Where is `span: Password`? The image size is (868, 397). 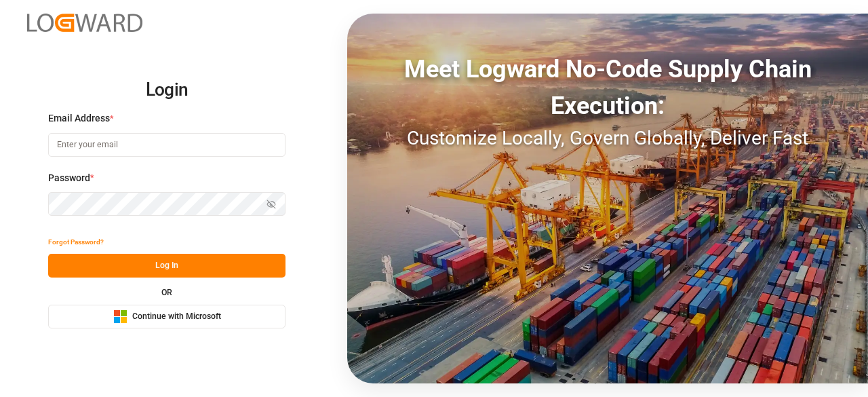 span: Password is located at coordinates (69, 178).